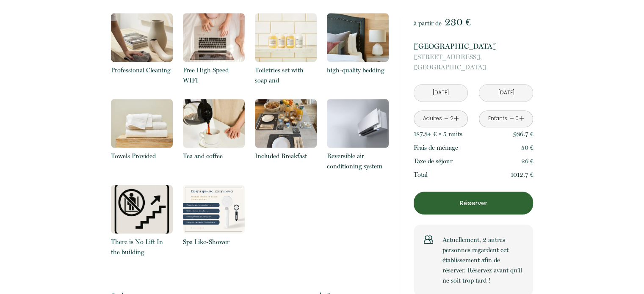  I want to click on p: Frais de ménage, so click(436, 147).